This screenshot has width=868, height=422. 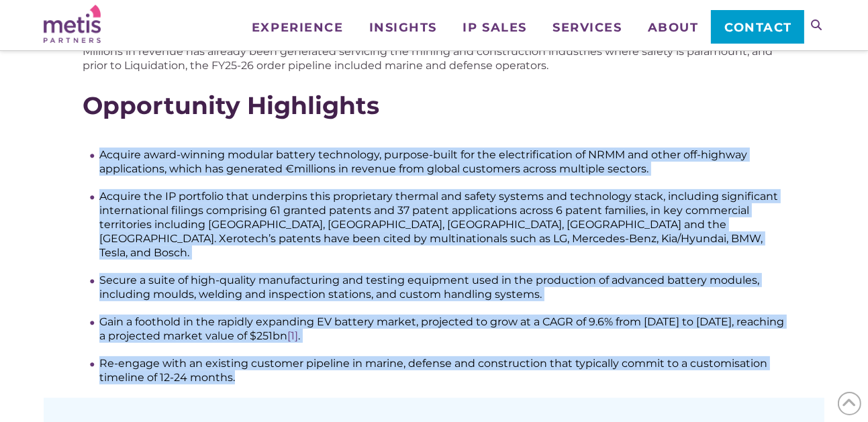 What do you see at coordinates (850, 404) in the screenshot?
I see `span: Back to Top` at bounding box center [850, 404].